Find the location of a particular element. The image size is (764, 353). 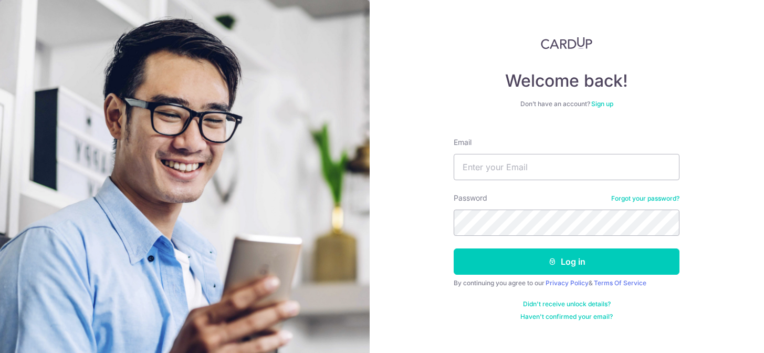

h4: Welcome back! is located at coordinates (567, 81).